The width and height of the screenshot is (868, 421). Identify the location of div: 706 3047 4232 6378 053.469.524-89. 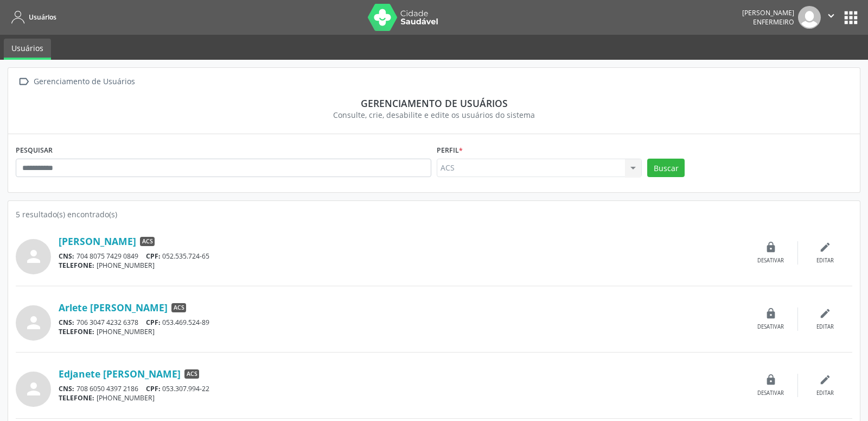
(401, 322).